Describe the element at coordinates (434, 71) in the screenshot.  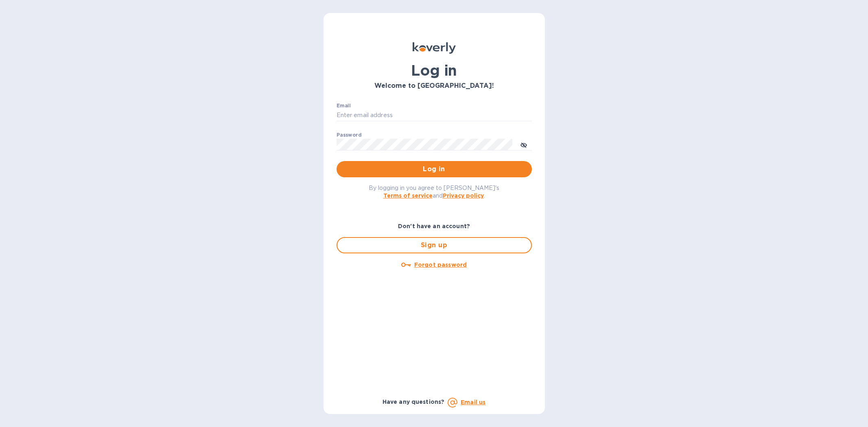
I see `h1: Log in` at that location.